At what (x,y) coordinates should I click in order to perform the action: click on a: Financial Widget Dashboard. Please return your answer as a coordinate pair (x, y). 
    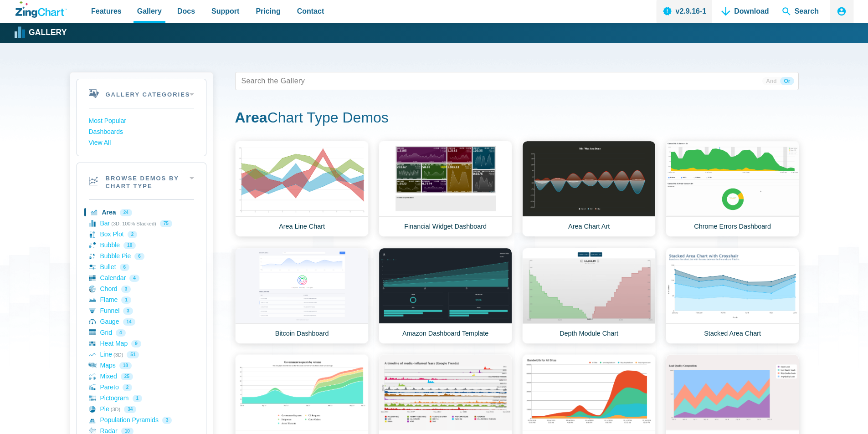
    Looking at the image, I should click on (445, 189).